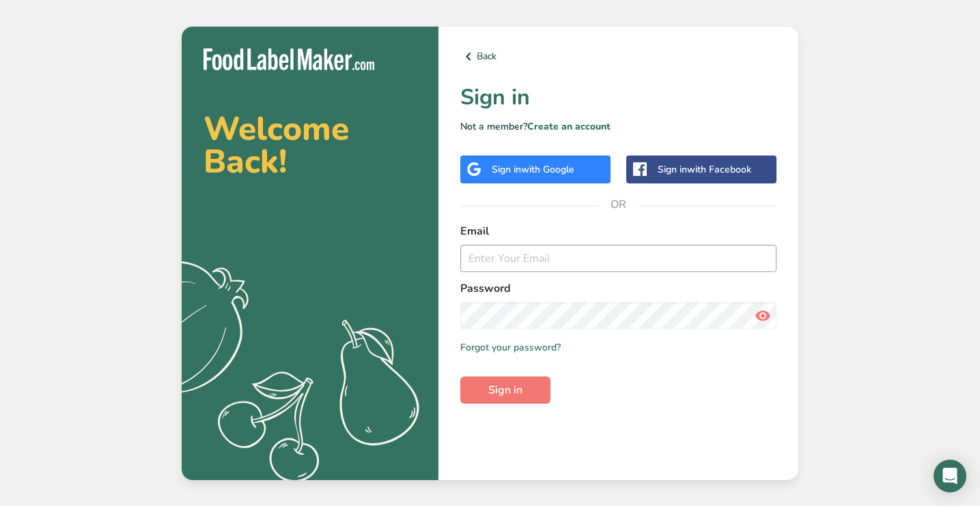  I want to click on span: Sign in, so click(506, 390).